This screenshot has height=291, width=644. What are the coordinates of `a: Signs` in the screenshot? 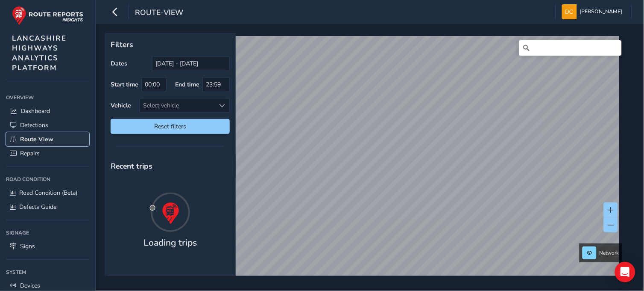 It's located at (47, 246).